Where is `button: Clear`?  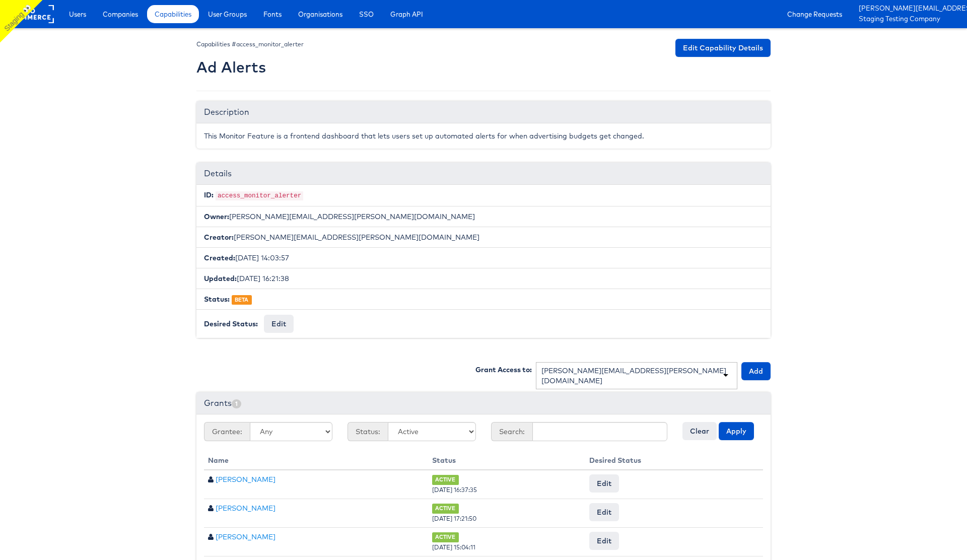 button: Clear is located at coordinates (700, 431).